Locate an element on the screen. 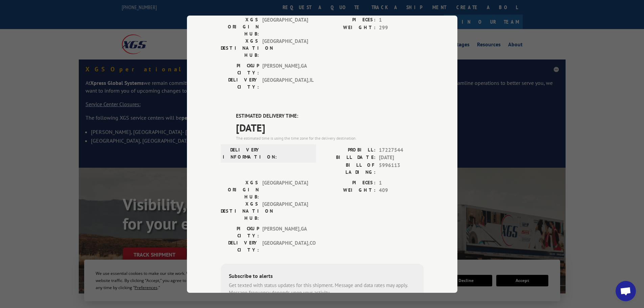  label: PROBILL: is located at coordinates (349, 150).